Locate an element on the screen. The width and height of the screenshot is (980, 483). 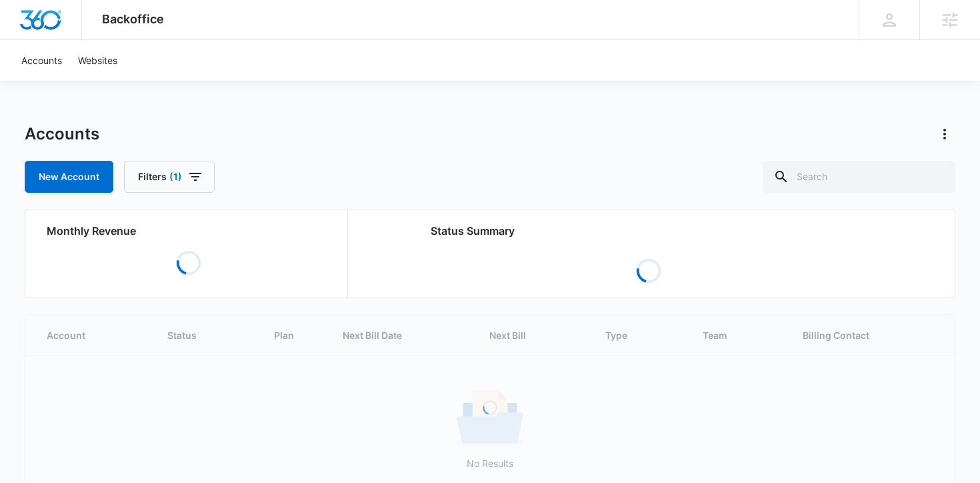
span: (1) is located at coordinates (176, 177).